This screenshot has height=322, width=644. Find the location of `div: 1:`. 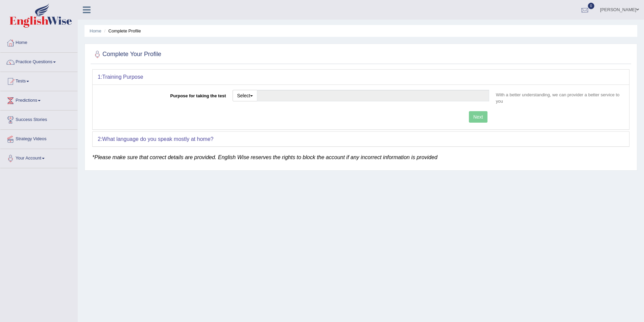

div: 1: is located at coordinates (361, 77).